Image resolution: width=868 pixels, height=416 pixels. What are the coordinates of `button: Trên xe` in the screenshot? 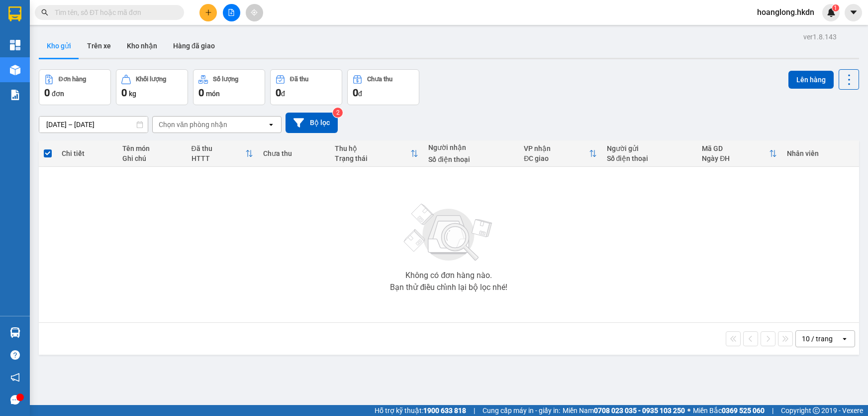 It's located at (99, 46).